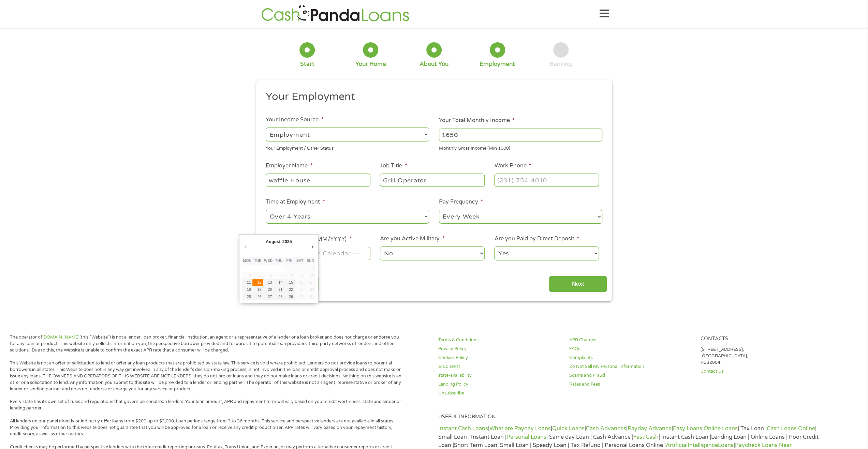 The height and width of the screenshot is (449, 868). What do you see at coordinates (434, 64) in the screenshot?
I see `div: About You` at bounding box center [434, 64].